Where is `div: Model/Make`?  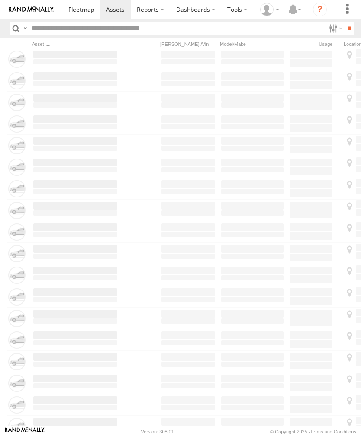
div: Model/Make is located at coordinates (252, 44).